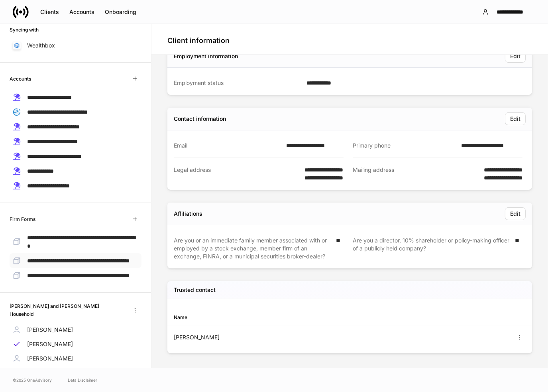 This screenshot has height=392, width=548. I want to click on h6: Syncing with, so click(24, 29).